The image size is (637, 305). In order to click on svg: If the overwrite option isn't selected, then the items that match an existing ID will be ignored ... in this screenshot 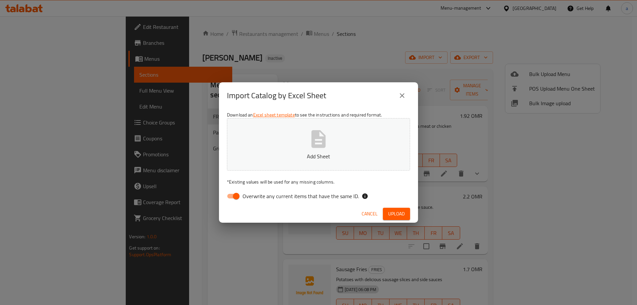, I will do `click(365, 196)`.